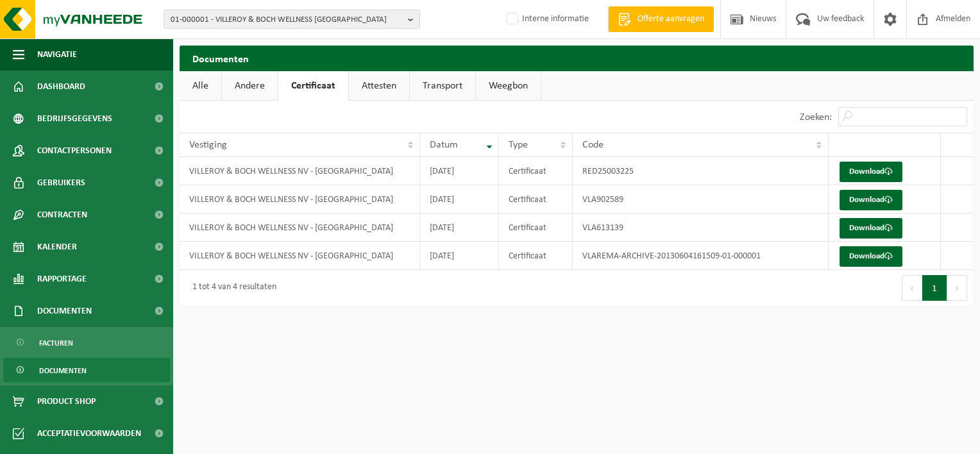  I want to click on a: Transport, so click(443, 86).